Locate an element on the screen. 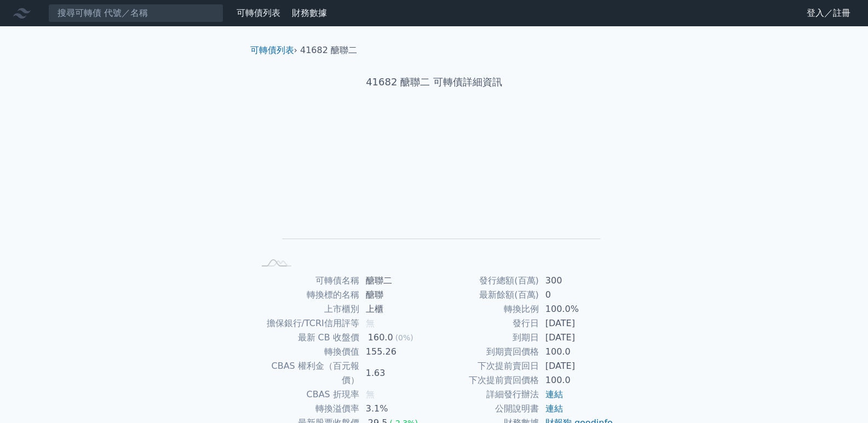 The image size is (868, 423). td: 轉換溢價率 is located at coordinates (306, 409).